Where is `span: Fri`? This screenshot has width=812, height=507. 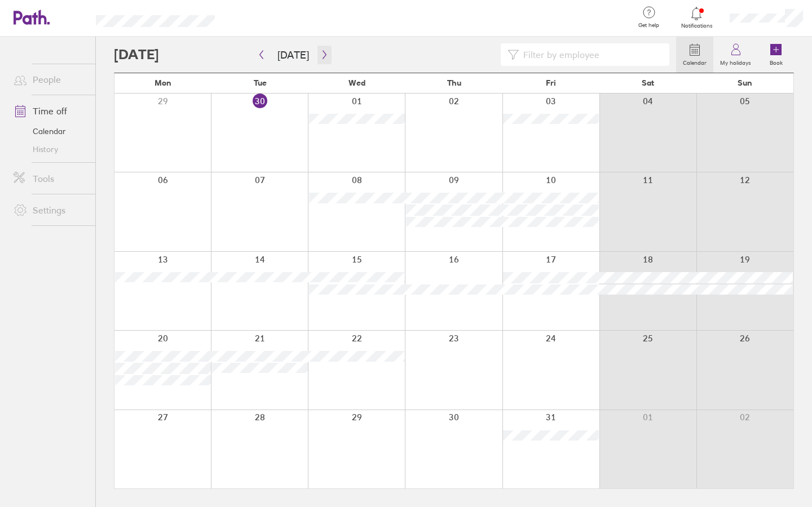 span: Fri is located at coordinates (551, 83).